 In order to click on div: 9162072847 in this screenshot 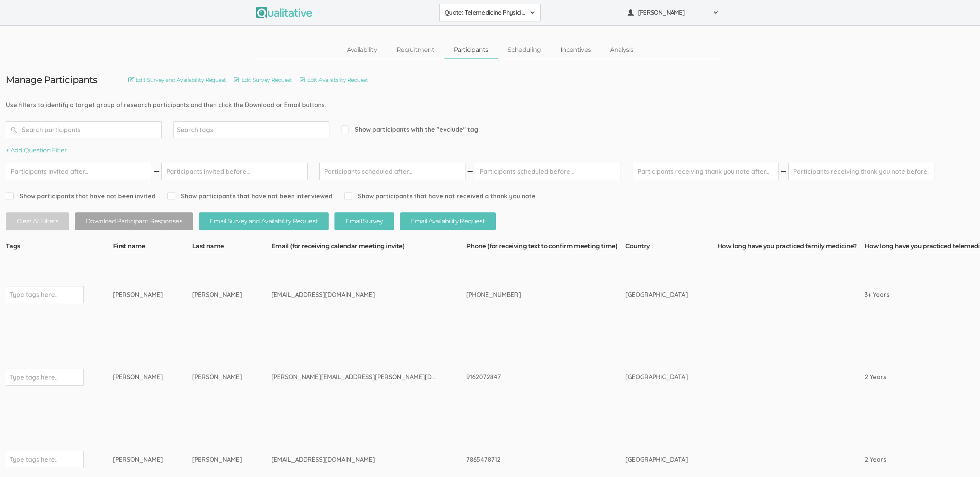, I will do `click(531, 377)`.